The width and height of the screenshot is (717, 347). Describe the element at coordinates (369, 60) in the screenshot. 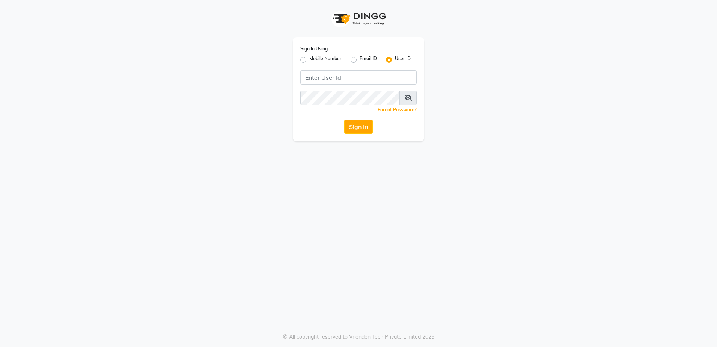

I see `label: Email ID` at that location.